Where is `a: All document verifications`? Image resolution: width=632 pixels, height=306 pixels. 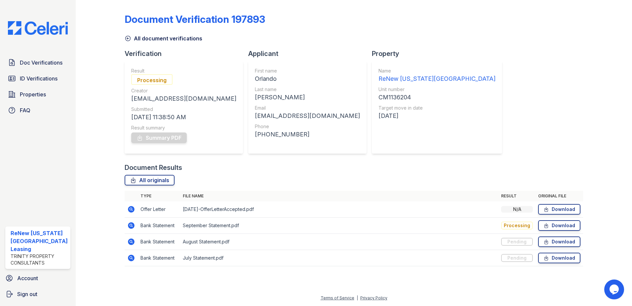
a: All document verifications is located at coordinates (163, 38).